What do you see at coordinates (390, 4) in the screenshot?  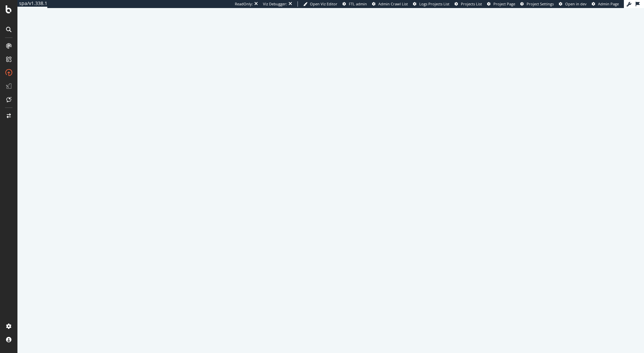 I see `a: Admin Crawl List` at bounding box center [390, 4].